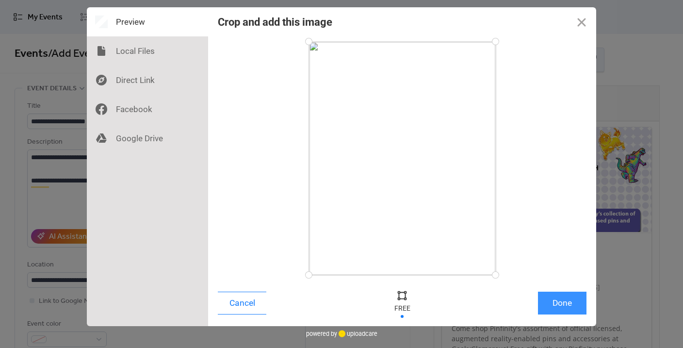  I want to click on div: Facebook, so click(147, 109).